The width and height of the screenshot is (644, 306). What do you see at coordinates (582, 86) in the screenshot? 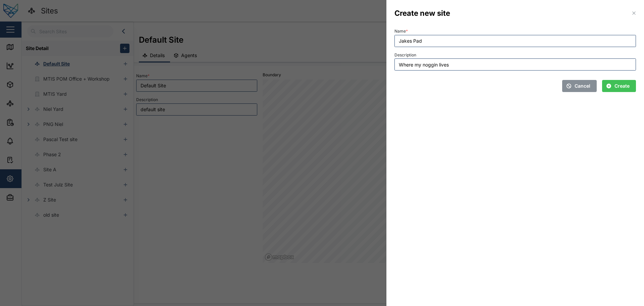
I see `span: Cancel` at bounding box center [582, 86].